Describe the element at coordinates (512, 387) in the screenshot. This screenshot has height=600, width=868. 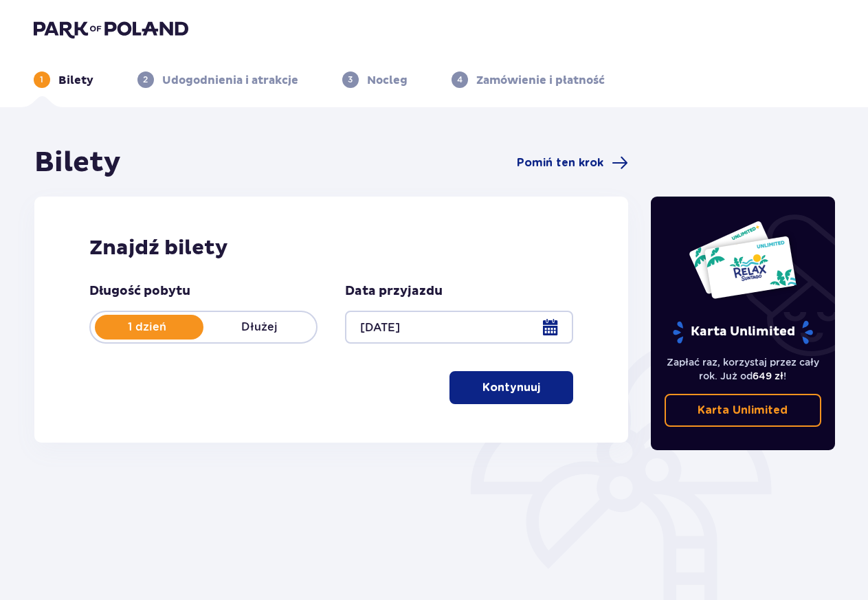
I see `button: Kontynuuj` at that location.